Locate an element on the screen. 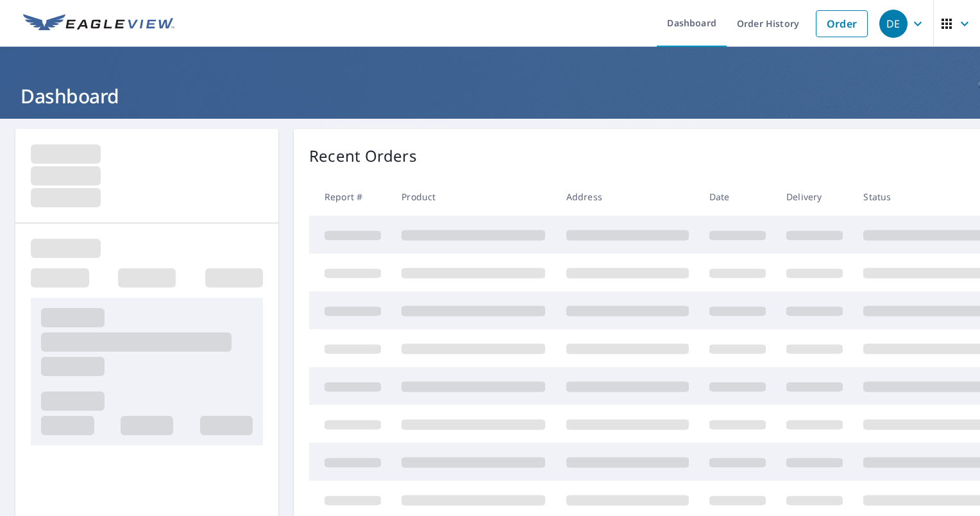 This screenshot has width=980, height=516. p: Recent Orders is located at coordinates (364, 156).